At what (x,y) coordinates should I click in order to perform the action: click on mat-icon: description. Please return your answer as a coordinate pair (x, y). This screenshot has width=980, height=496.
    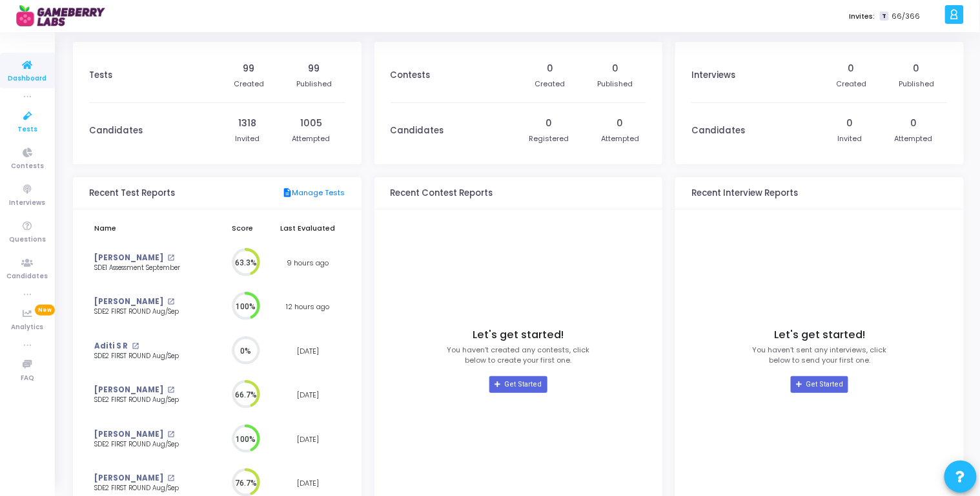
    Looking at the image, I should click on (287, 194).